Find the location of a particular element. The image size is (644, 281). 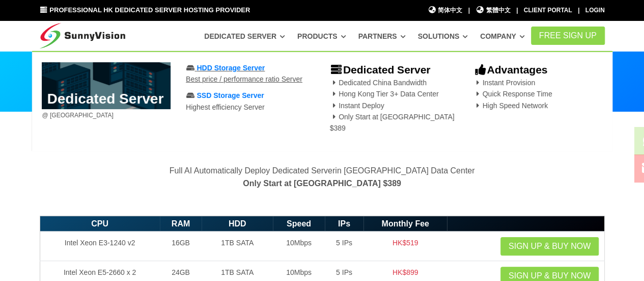

td: 16GB is located at coordinates (180, 246).